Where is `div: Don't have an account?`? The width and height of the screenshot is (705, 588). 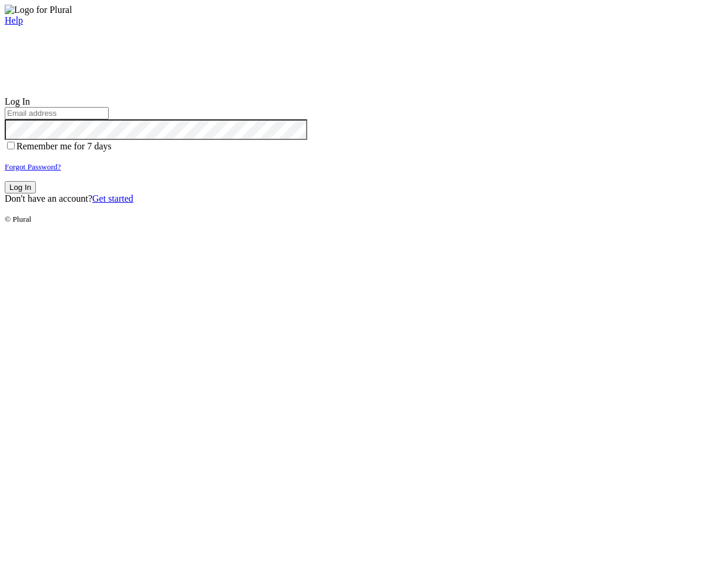 div: Don't have an account? is located at coordinates (352, 199).